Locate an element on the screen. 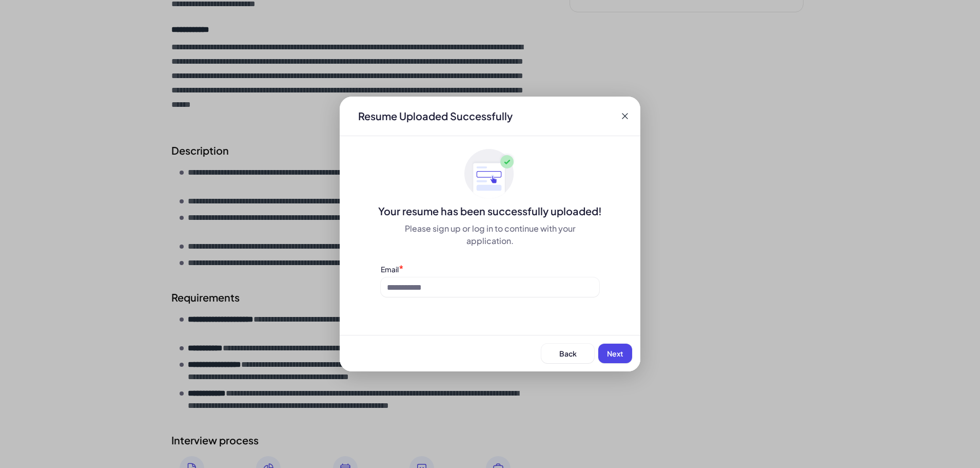  button: Back is located at coordinates (567, 353).